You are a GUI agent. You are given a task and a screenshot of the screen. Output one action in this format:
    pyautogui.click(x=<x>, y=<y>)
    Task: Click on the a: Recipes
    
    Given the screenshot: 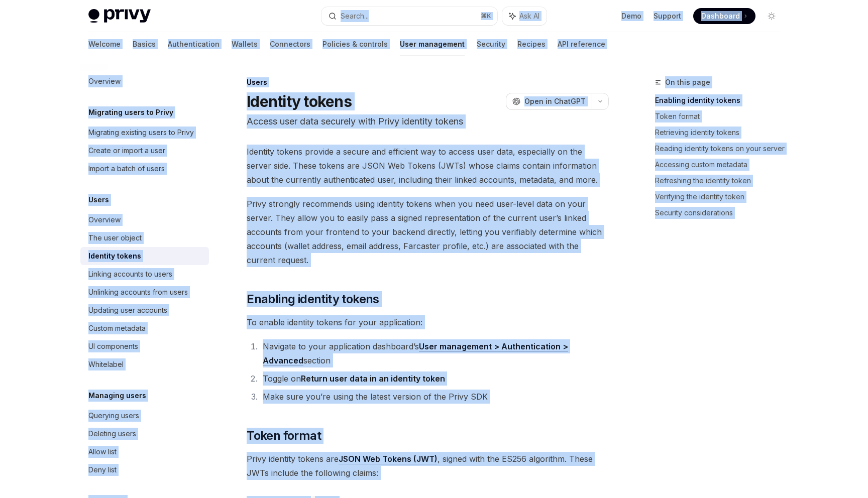 What is the action you would take?
    pyautogui.click(x=531, y=44)
    